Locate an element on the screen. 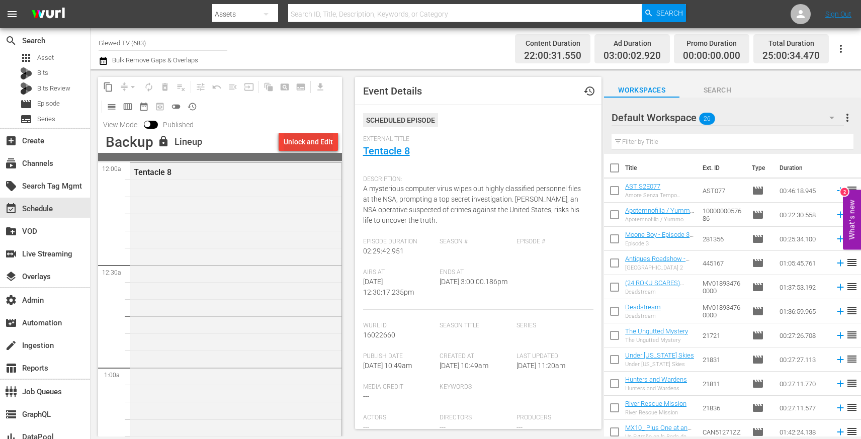 The height and width of the screenshot is (439, 861). td: 00:46:18.945 is located at coordinates (803, 191).